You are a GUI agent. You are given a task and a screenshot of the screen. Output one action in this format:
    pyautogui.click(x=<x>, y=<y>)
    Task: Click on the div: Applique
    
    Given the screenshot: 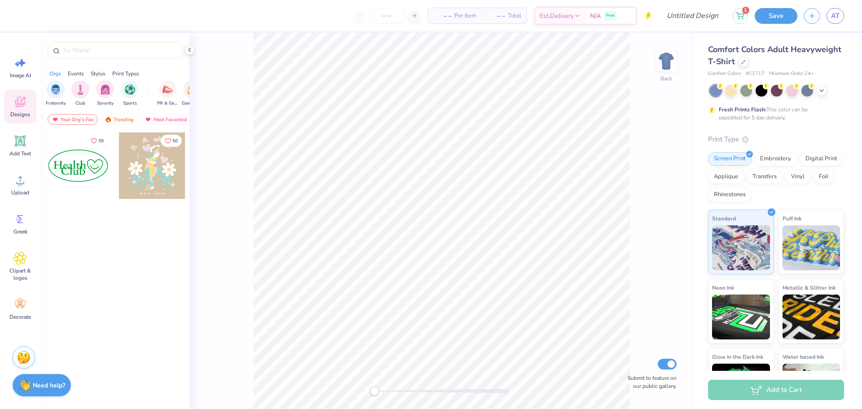 What is the action you would take?
    pyautogui.click(x=726, y=177)
    